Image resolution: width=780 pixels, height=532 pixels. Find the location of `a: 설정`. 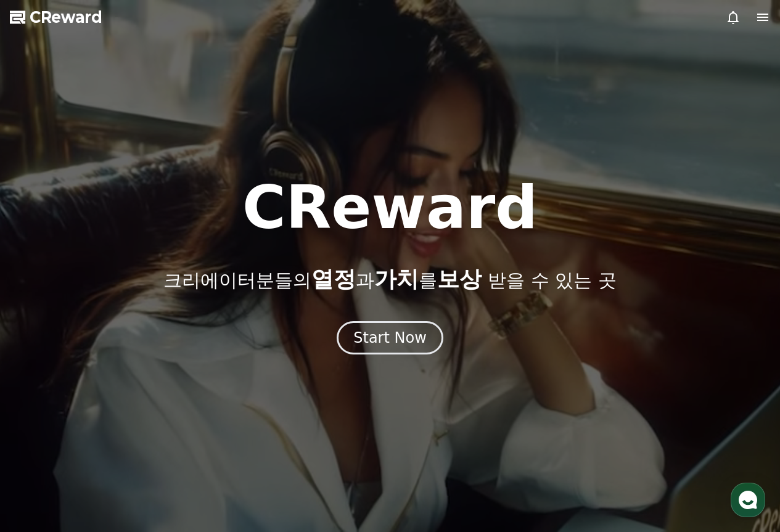

a: 설정 is located at coordinates (198, 406).